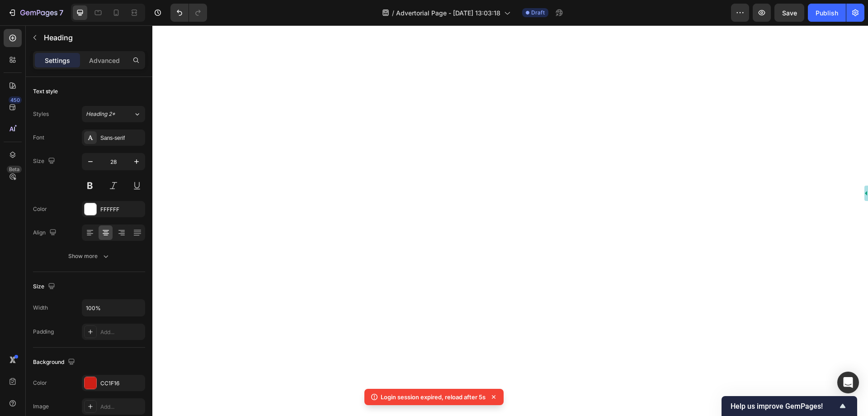 The width and height of the screenshot is (868, 416). Describe the element at coordinates (101, 114) in the screenshot. I see `span: Heading 2*` at that location.